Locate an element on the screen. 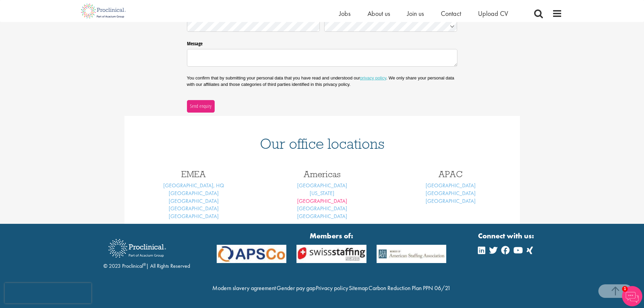 This screenshot has height=308, width=644. a: Upload CV is located at coordinates (492, 13).